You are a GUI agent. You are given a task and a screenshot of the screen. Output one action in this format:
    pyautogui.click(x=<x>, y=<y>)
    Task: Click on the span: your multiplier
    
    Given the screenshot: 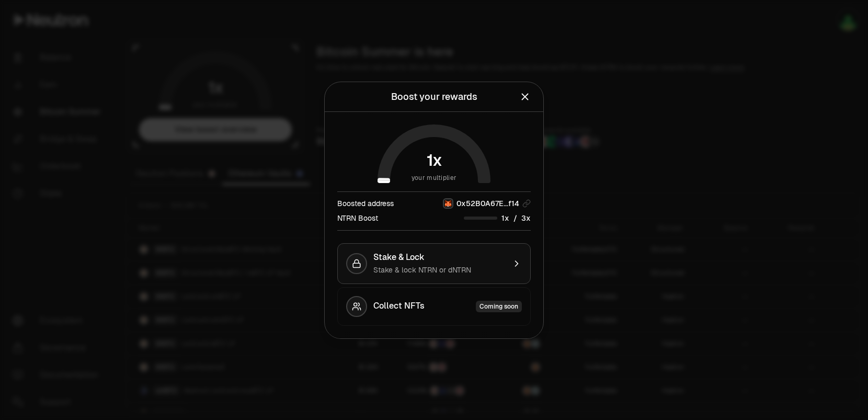 What is the action you would take?
    pyautogui.click(x=434, y=178)
    